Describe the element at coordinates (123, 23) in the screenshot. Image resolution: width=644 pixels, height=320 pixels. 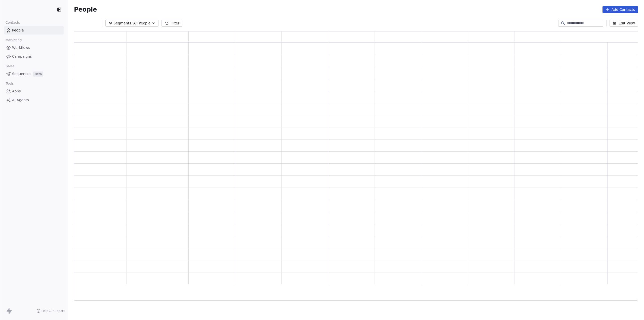
I see `span: Segments:` at that location.